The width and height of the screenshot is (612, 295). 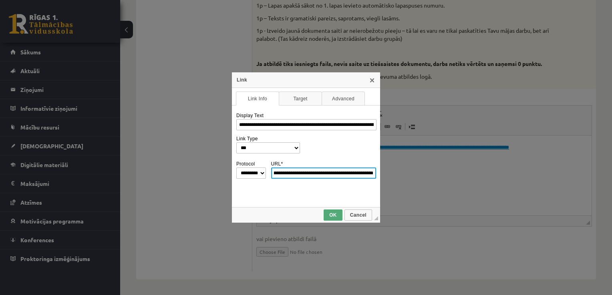 What do you see at coordinates (333, 215) in the screenshot?
I see `span: OK` at bounding box center [333, 215].